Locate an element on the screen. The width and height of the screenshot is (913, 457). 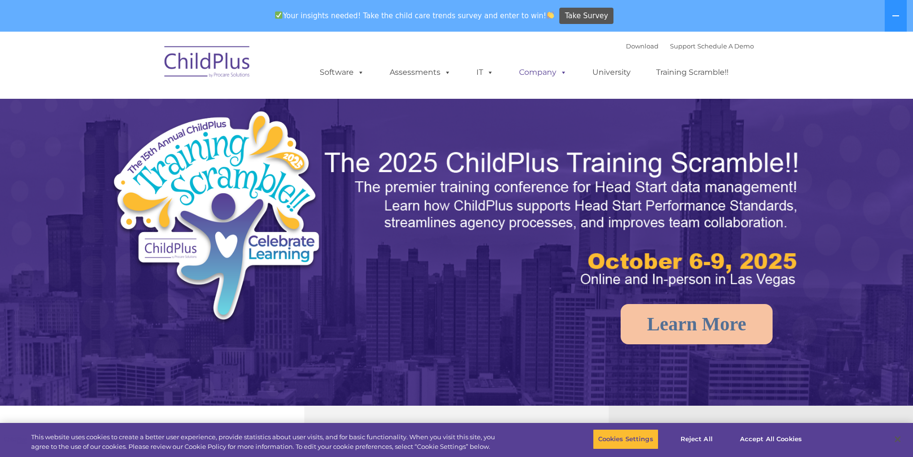
button: Accept All Cookies is located at coordinates (771, 439).